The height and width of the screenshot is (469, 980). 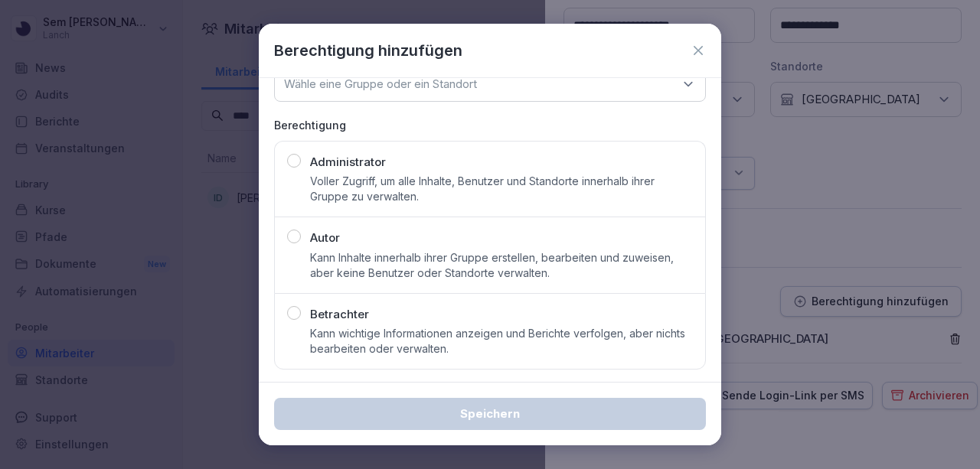 I want to click on button: Speichern, so click(x=490, y=414).